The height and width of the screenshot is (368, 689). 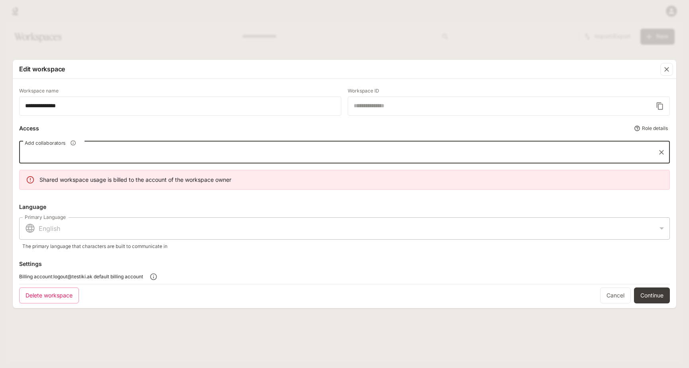 What do you see at coordinates (651, 128) in the screenshot?
I see `button: Role details` at bounding box center [651, 128].